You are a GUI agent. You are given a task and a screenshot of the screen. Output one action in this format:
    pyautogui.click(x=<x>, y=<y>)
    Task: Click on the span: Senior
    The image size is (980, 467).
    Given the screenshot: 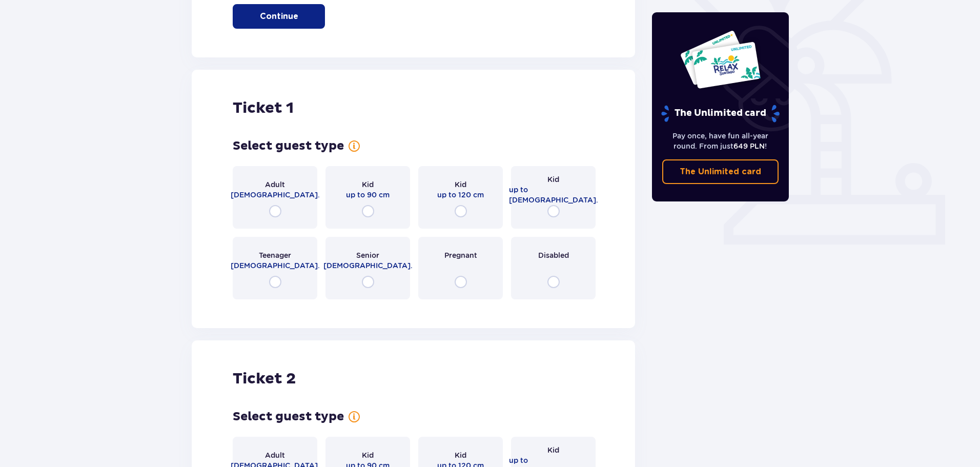 What is the action you would take?
    pyautogui.click(x=367, y=255)
    